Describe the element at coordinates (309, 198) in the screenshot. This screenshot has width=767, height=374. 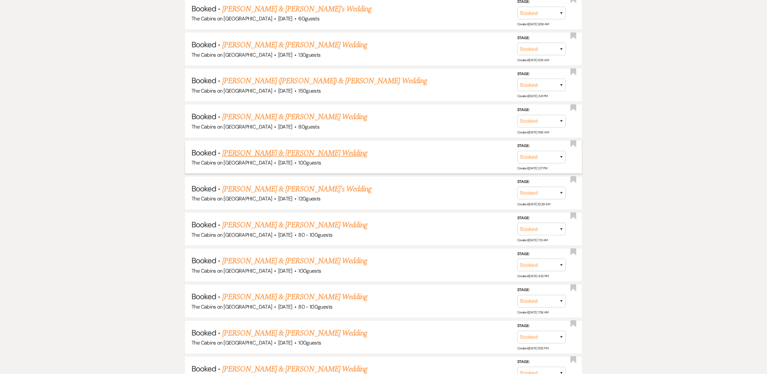
I see `span: 120 guests` at that location.